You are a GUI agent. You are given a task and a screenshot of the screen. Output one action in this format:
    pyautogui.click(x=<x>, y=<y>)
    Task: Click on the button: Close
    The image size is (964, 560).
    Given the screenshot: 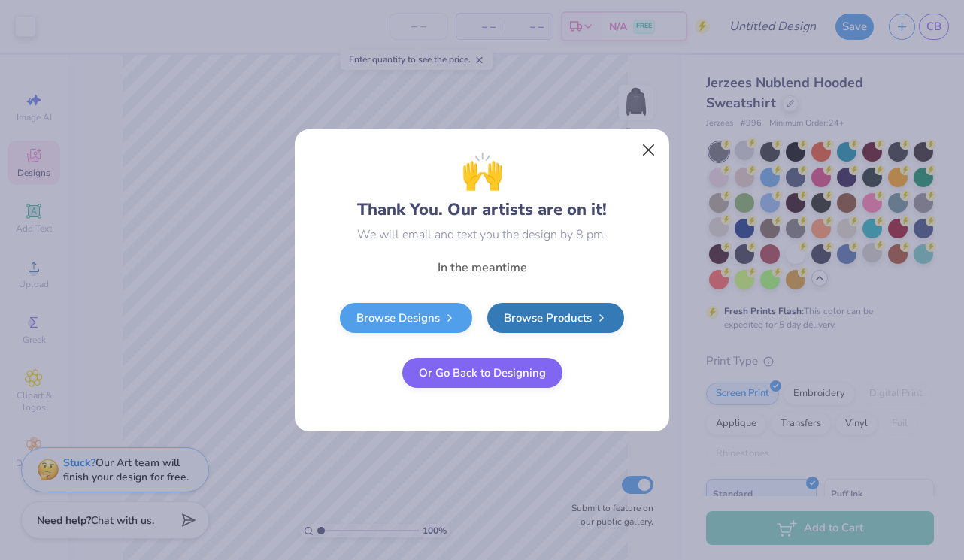 What is the action you would take?
    pyautogui.click(x=650, y=150)
    